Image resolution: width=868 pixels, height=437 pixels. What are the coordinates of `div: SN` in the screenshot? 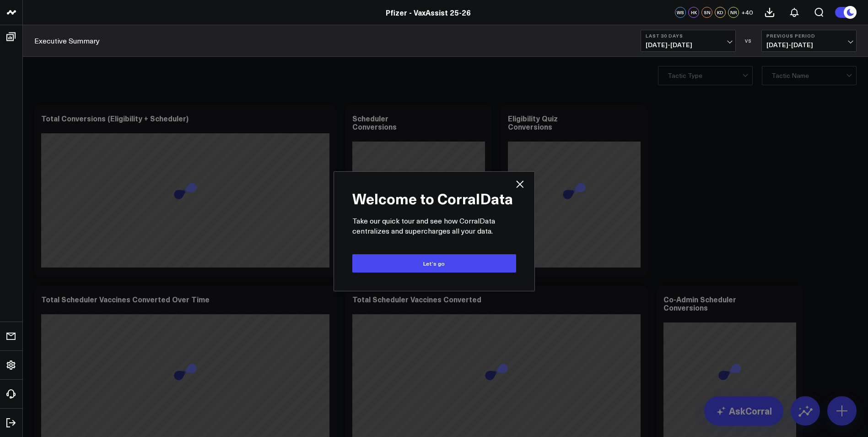 It's located at (707, 13).